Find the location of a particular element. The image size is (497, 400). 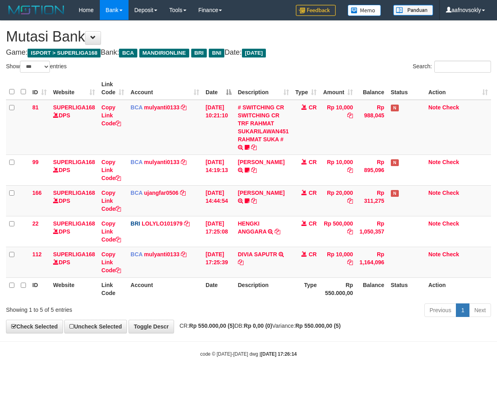

a: Copy Rp 500,000 to clipboard is located at coordinates (350, 232).